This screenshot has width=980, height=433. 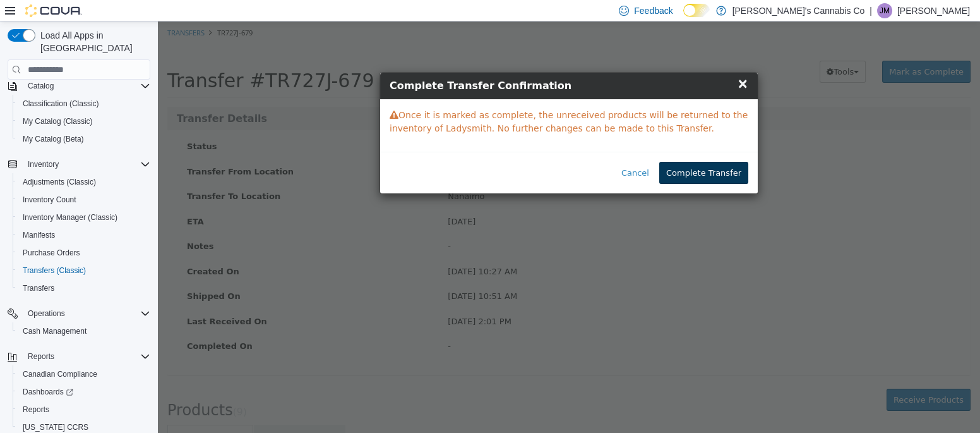 What do you see at coordinates (84, 331) in the screenshot?
I see `button: Cash Management` at bounding box center [84, 331].